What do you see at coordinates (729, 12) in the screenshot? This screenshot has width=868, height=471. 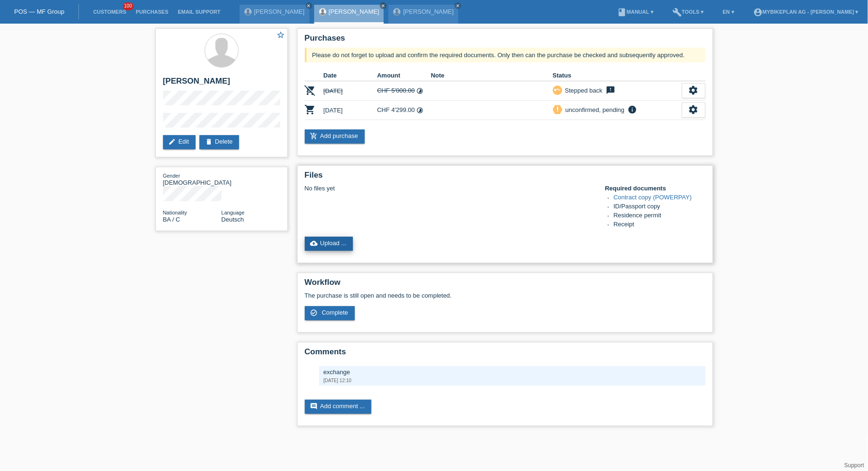 I see `a: EN ▾` at bounding box center [729, 12].